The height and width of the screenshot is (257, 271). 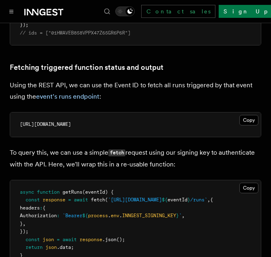 I want to click on code: fetch, so click(x=117, y=153).